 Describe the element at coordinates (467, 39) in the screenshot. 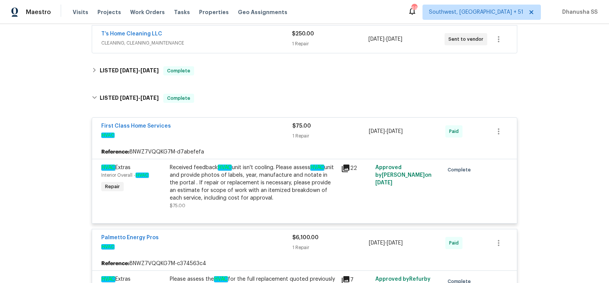

I see `span: Sent to vendor` at that location.